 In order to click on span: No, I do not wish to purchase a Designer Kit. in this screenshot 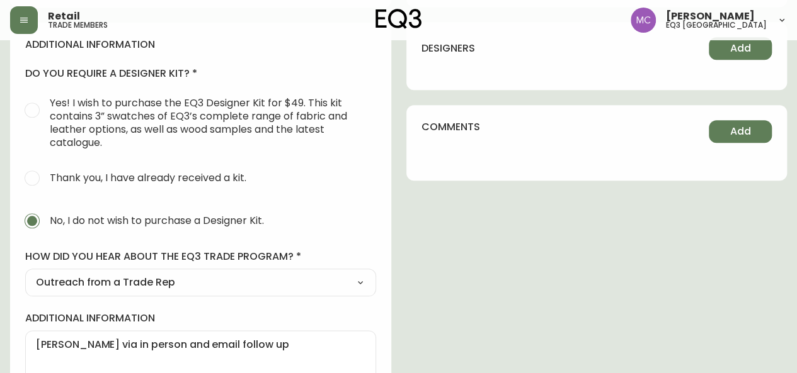, I will do `click(157, 220)`.